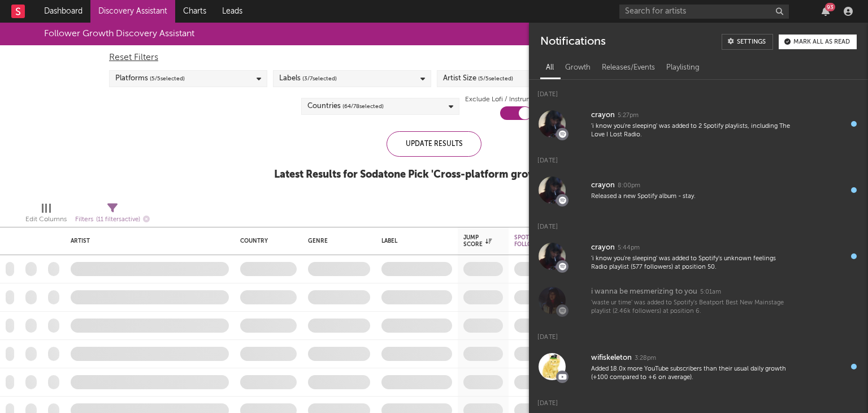  I want to click on a: wifiskeleton3:28pmAdded 18.0x more YouTube subscribers than their usual daily growth (+100 compar..., so click(699, 367).